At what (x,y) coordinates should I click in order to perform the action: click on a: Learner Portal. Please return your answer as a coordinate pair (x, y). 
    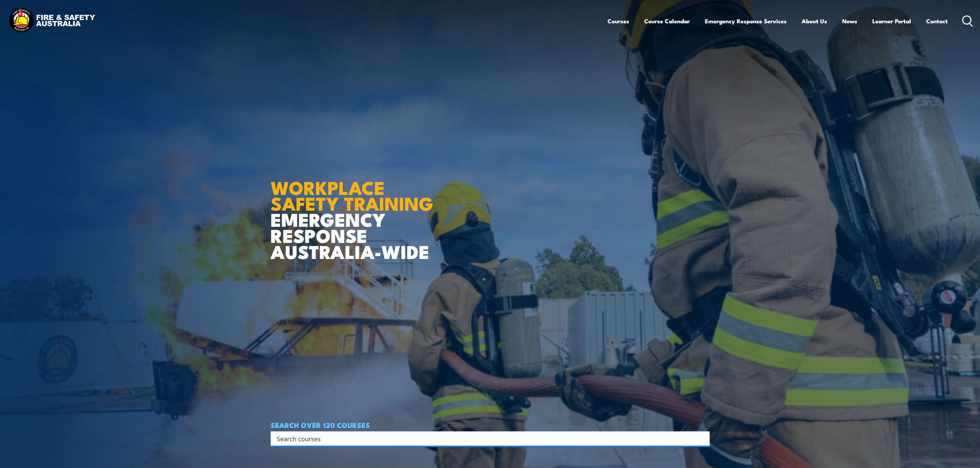
    Looking at the image, I should click on (891, 21).